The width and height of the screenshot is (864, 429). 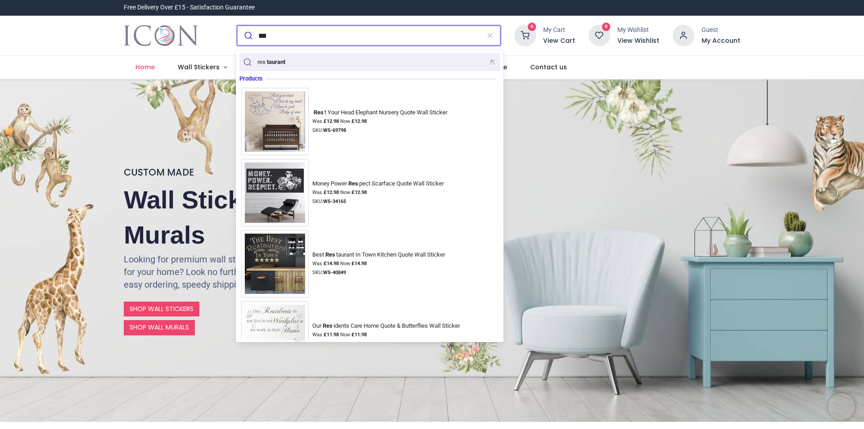 I want to click on img: Best Restaurant In Town Kitchen Quote Wall Sticker, so click(x=275, y=264).